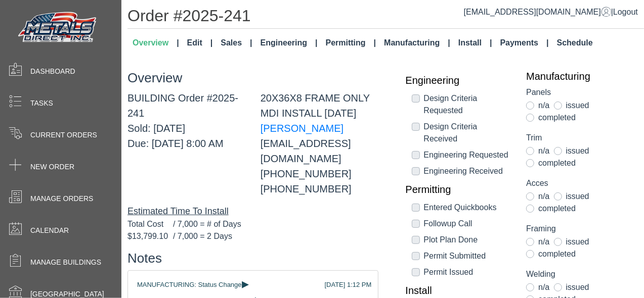 This screenshot has height=298, width=644. What do you see at coordinates (41, 103) in the screenshot?
I see `span: Tasks` at bounding box center [41, 103].